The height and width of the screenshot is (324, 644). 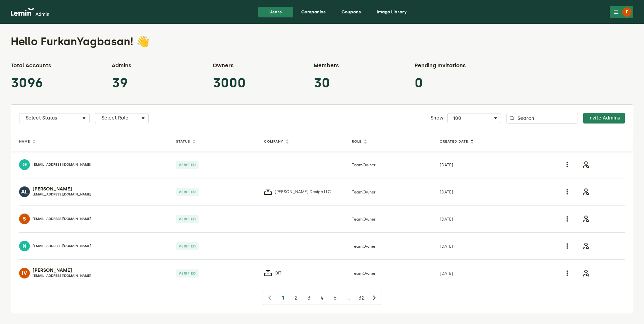 What do you see at coordinates (80, 42) in the screenshot?
I see `h1: Hello FurkanYagbasan! 👋` at bounding box center [80, 42].